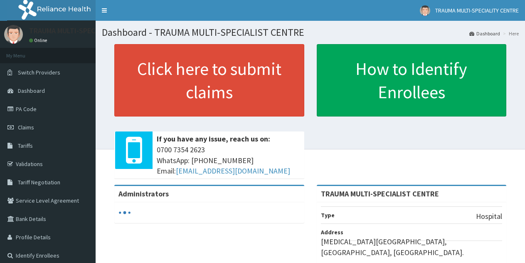 The height and width of the screenshot is (263, 525). I want to click on b: If you have any issue, reach us on:, so click(213, 138).